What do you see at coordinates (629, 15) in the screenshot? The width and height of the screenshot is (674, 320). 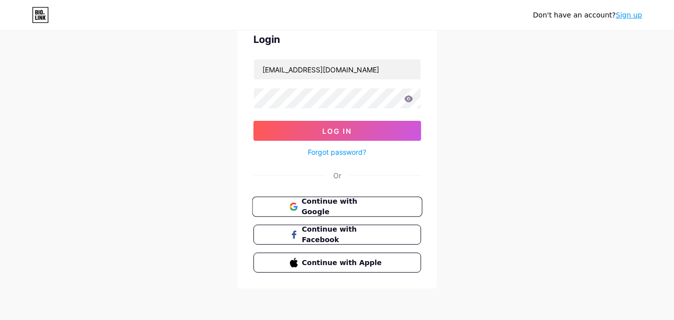 I see `a: Sign up` at bounding box center [629, 15].